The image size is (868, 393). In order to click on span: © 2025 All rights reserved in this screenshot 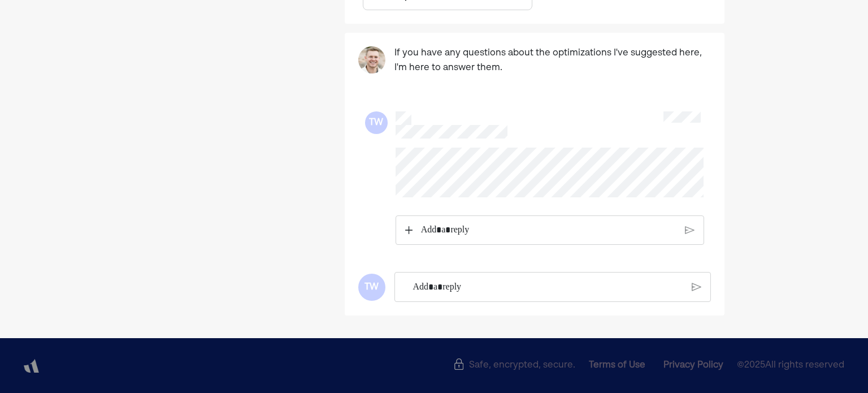, I will do `click(791, 365)`.